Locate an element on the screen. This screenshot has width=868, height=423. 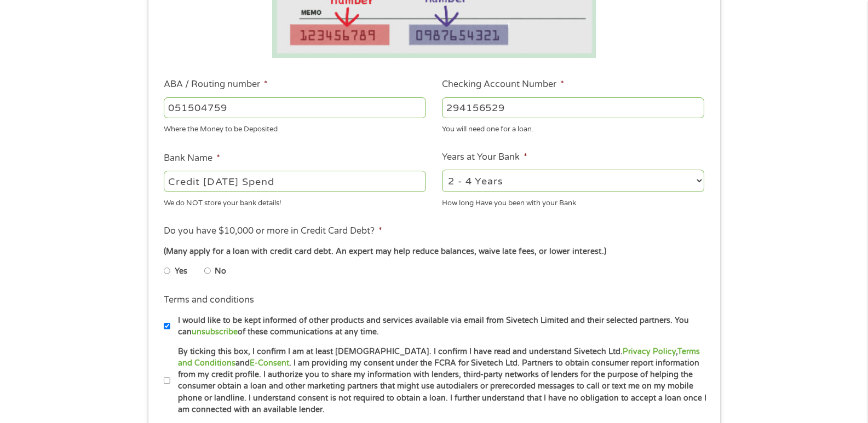
label: No is located at coordinates (220, 272).